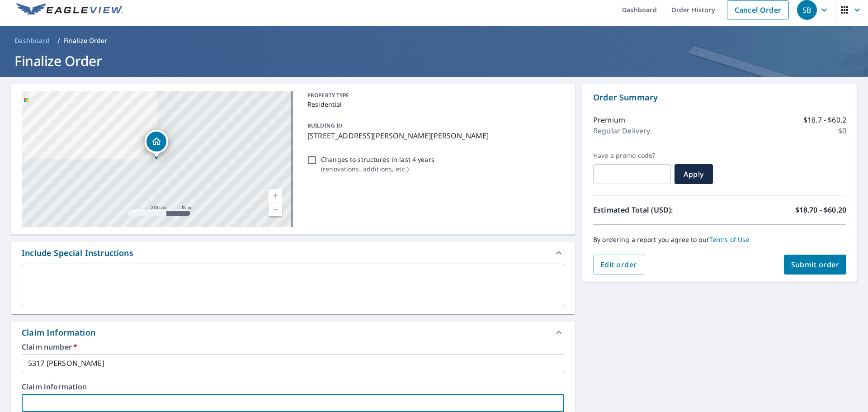  Describe the element at coordinates (434, 95) in the screenshot. I see `p: PROPERTY TYPE` at that location.